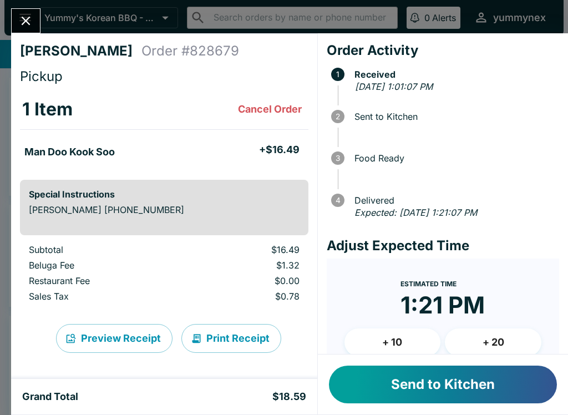  I want to click on span: Received, so click(453, 74).